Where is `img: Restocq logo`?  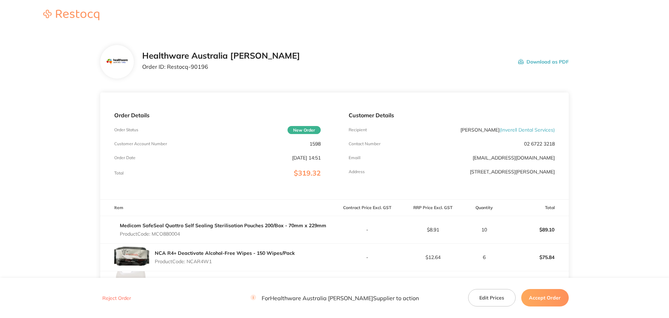
img: Restocq logo is located at coordinates (71, 15).